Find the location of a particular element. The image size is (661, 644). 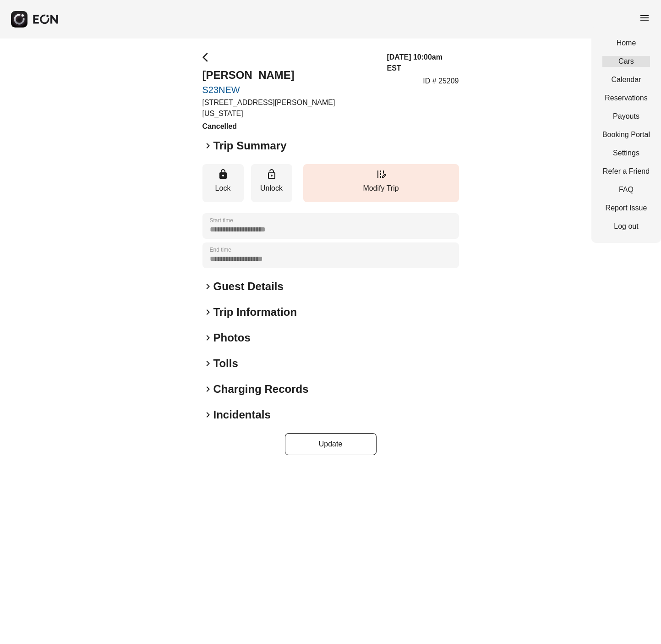

p: Modify Trip is located at coordinates (381, 188).